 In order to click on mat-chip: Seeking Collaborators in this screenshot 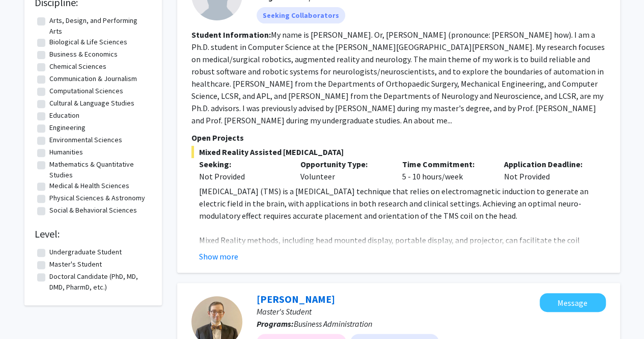, I will do `click(301, 15)`.